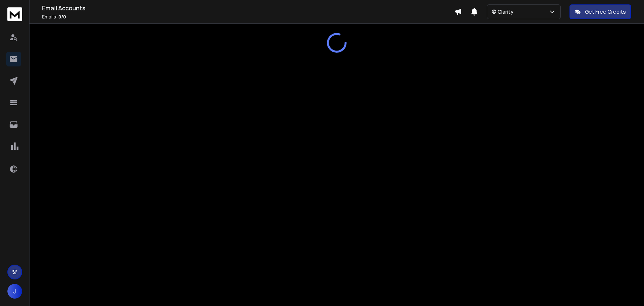  Describe the element at coordinates (15, 291) in the screenshot. I see `span: J` at that location.